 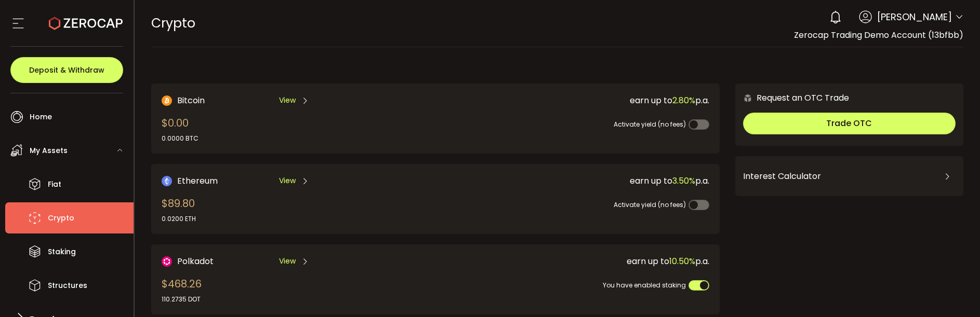 I want to click on span: Deposit & Withdraw, so click(x=67, y=70).